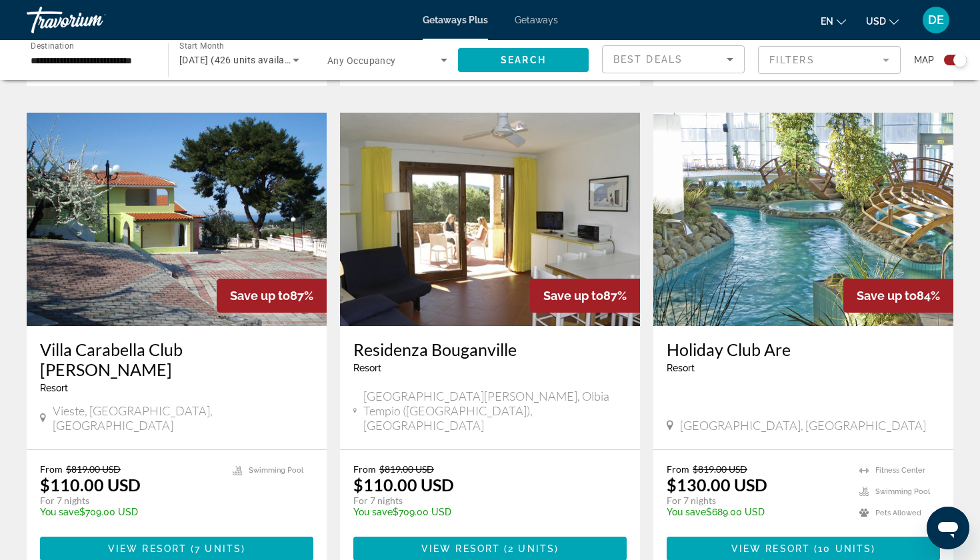 The width and height of the screenshot is (980, 560). I want to click on a: Travorium, so click(93, 20).